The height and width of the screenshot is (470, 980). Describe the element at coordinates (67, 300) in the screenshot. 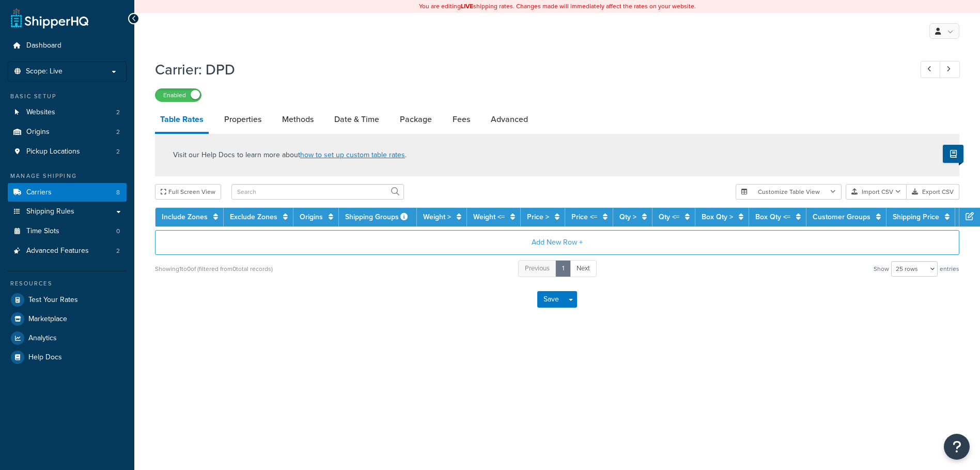

I see `a: Test Your Rates` at that location.